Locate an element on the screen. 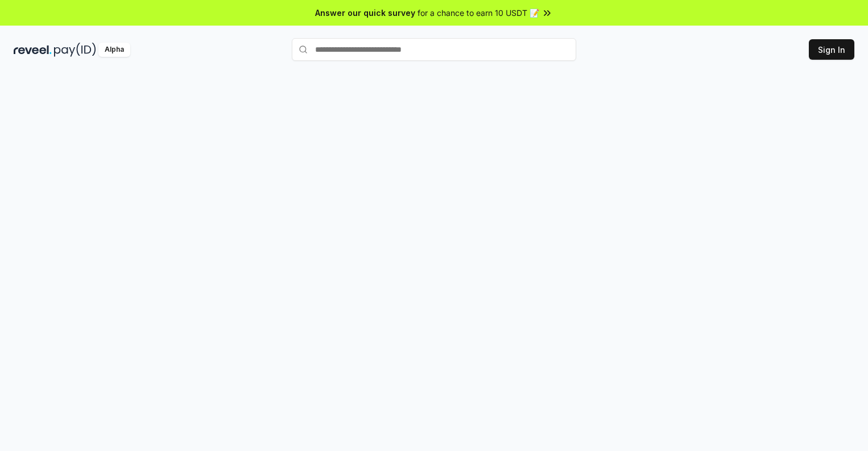 The width and height of the screenshot is (868, 451). span: Answer our quick survey is located at coordinates (365, 13).